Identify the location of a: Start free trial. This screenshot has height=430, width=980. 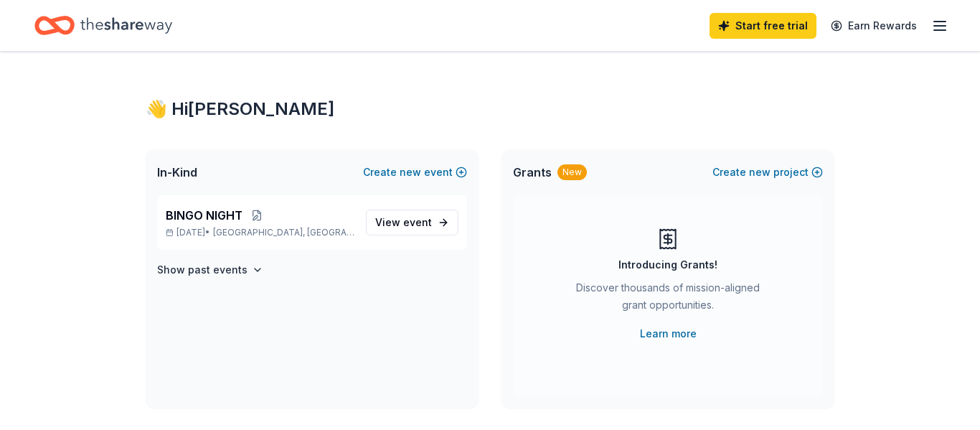
(763, 26).